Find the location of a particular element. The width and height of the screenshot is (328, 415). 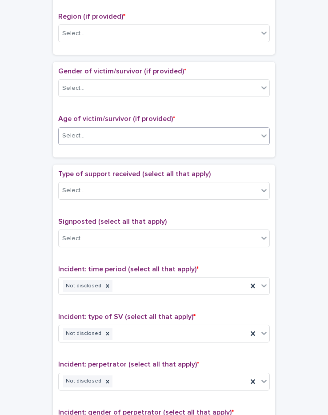

span: Incident: time period (select all that apply) is located at coordinates (129, 269).